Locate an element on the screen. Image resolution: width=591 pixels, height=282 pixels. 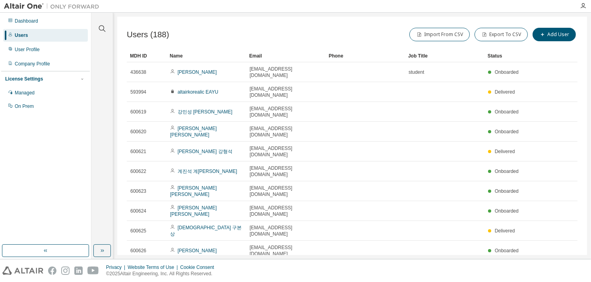
p: © 2025 Altair Engineering, Inc. All Rights Reserved. is located at coordinates (162, 274).